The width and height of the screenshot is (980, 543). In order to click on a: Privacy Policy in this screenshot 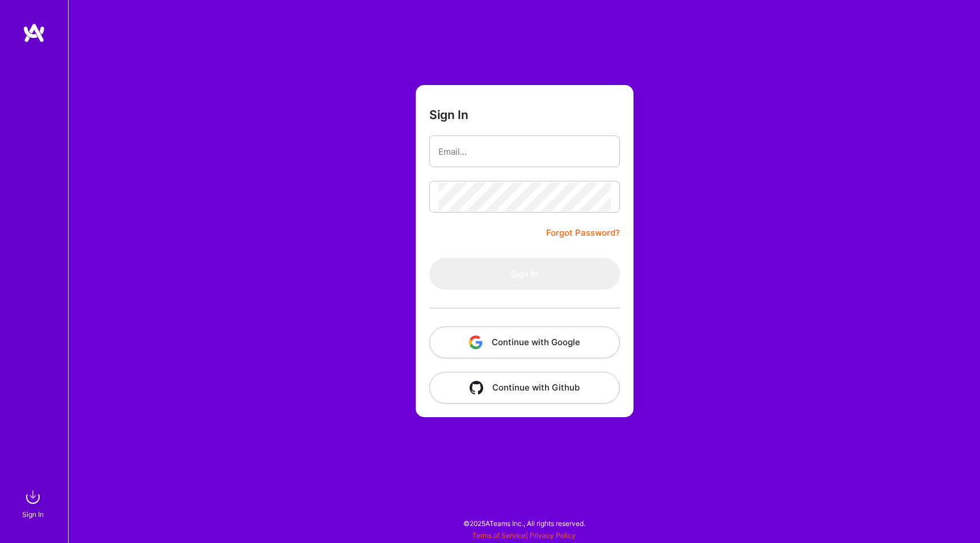, I will do `click(552, 535)`.